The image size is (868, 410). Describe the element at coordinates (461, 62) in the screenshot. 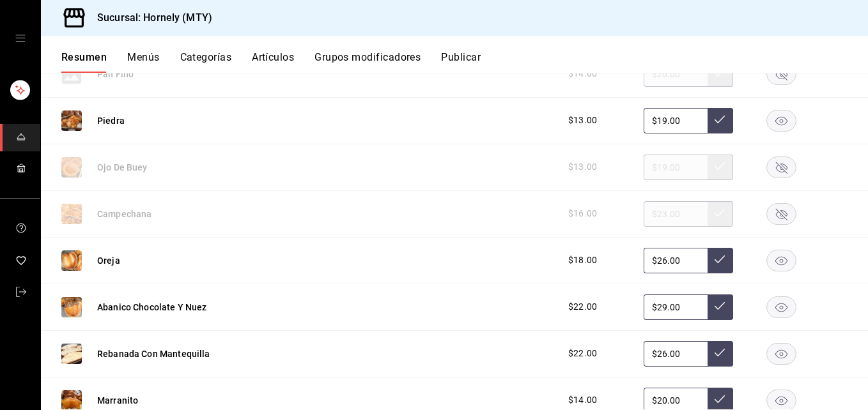

I see `button: Publicar` at that location.